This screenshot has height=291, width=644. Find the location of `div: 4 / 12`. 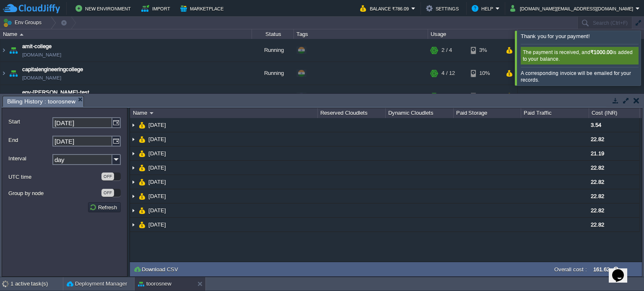

div: 4 / 12 is located at coordinates (448, 73).